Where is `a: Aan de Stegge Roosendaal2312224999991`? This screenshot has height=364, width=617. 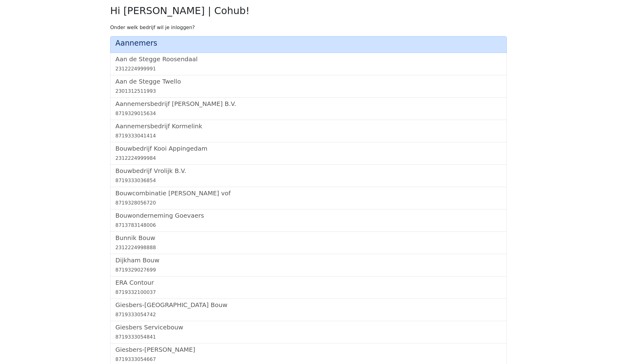
a: Aan de Stegge Roosendaal2312224999991 is located at coordinates (308, 64).